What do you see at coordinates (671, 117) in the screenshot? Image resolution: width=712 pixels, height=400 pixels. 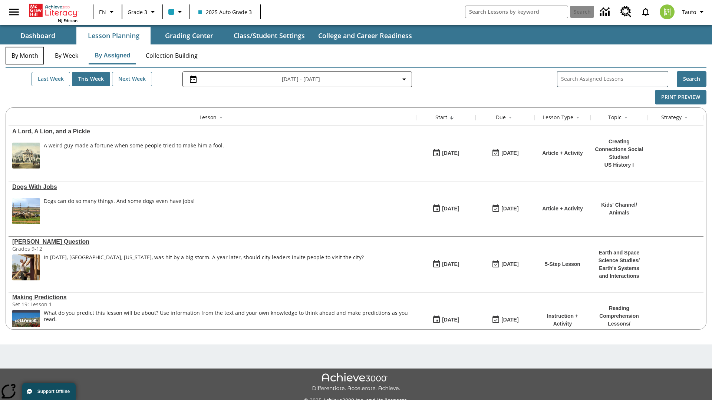 I see `div: Strategy` at bounding box center [671, 117].